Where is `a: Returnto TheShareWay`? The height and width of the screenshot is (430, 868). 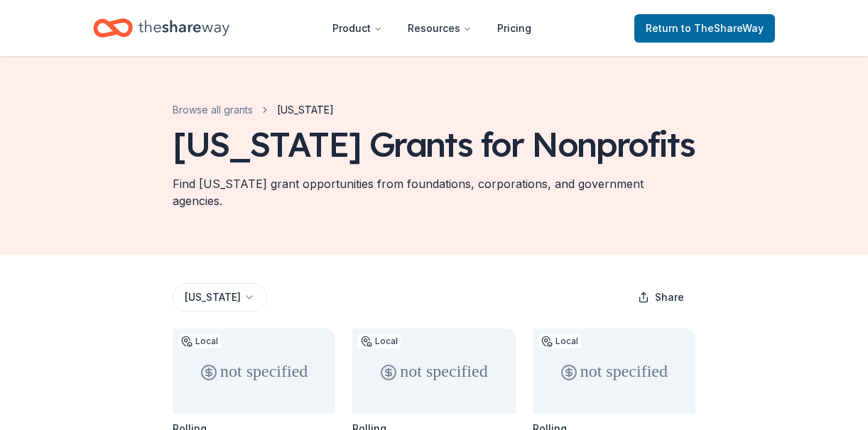 a: Returnto TheShareWay is located at coordinates (704, 29).